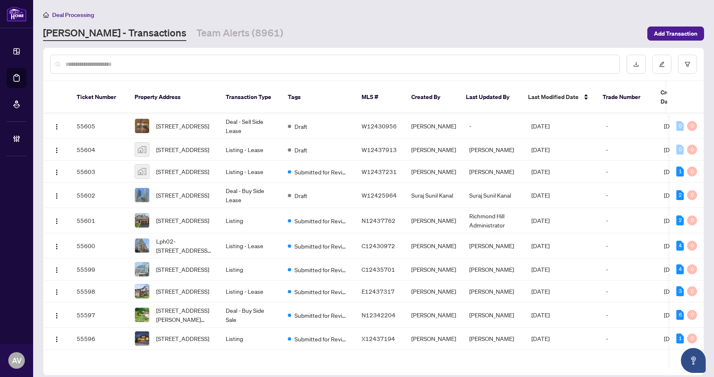 The height and width of the screenshot is (377, 714). What do you see at coordinates (17, 360) in the screenshot?
I see `span: AV` at bounding box center [17, 360].